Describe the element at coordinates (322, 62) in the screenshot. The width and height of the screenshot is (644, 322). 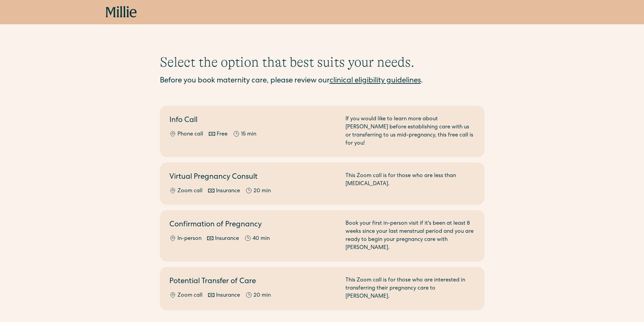
I see `h1: Select the option that best suits your needs.` at that location.